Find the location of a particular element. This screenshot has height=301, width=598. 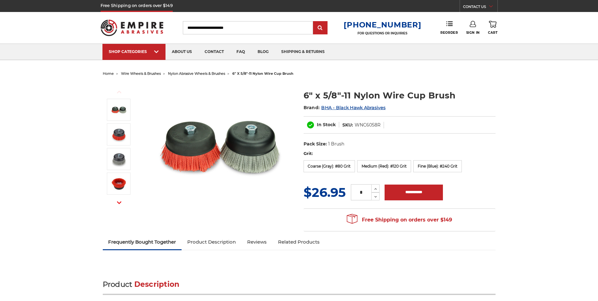

span: Product is located at coordinates (118, 284).